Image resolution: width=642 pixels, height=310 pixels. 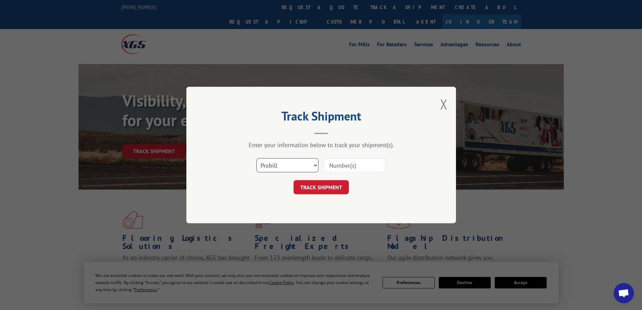 I want to click on h2: Track Shipment, so click(x=321, y=118).